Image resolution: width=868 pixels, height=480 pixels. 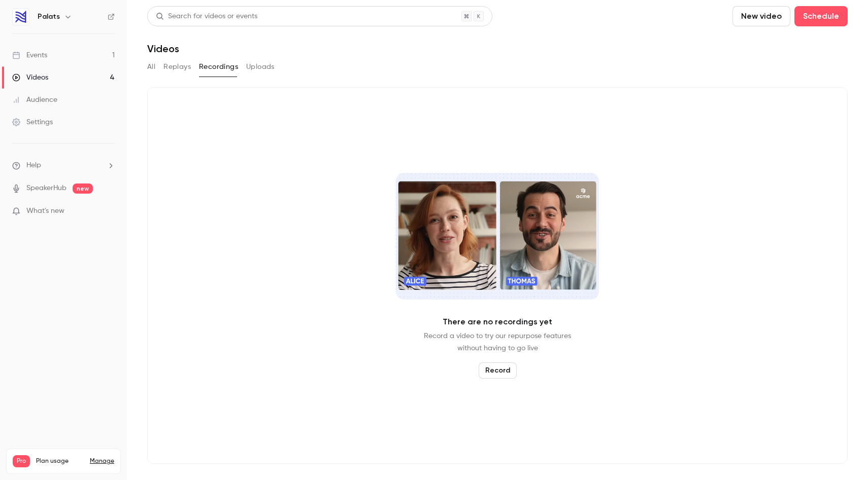 What do you see at coordinates (761, 16) in the screenshot?
I see `button: New video` at bounding box center [761, 16].